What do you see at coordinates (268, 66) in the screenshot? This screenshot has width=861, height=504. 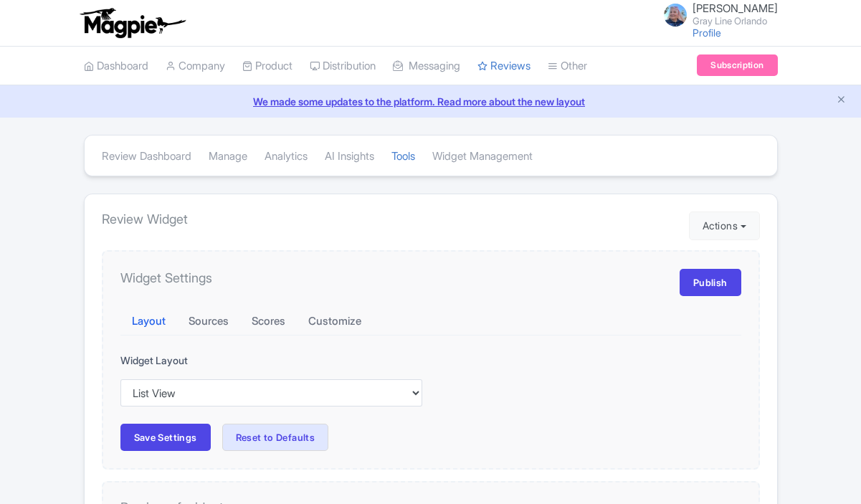 I see `a: Product` at bounding box center [268, 66].